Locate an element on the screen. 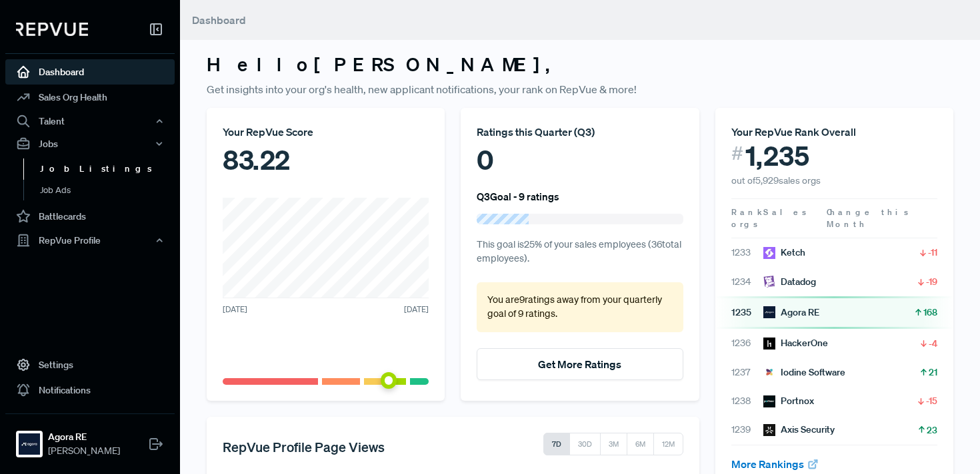 This screenshot has width=980, height=474. img: Iodine Software is located at coordinates (769, 373).